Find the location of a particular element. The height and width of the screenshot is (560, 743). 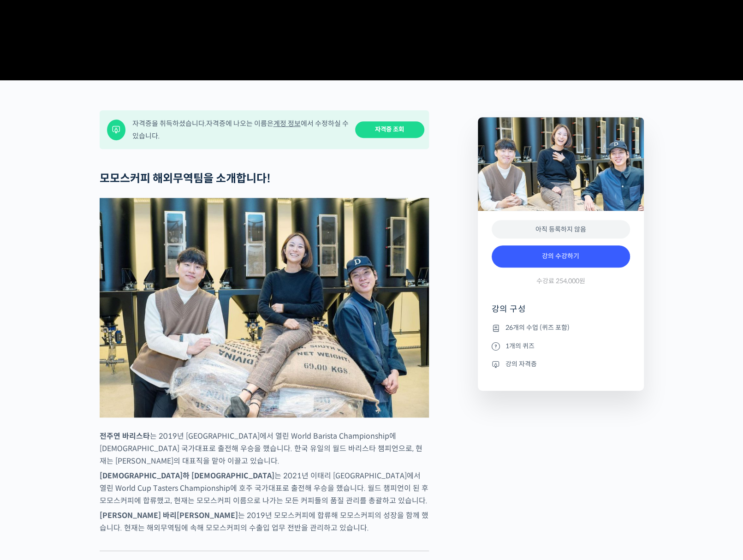

span: 수강료 254,000원 is located at coordinates (561, 281).